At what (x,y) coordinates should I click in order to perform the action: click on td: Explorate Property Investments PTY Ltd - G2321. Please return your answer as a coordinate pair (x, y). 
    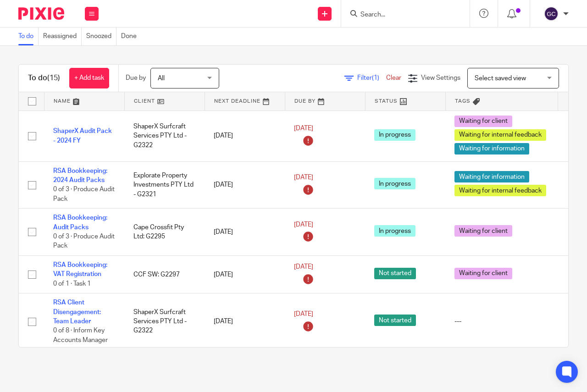
    Looking at the image, I should click on (164, 185).